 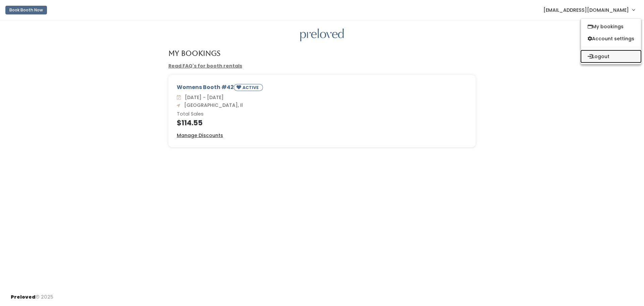 I want to click on a: My bookings, so click(x=611, y=26).